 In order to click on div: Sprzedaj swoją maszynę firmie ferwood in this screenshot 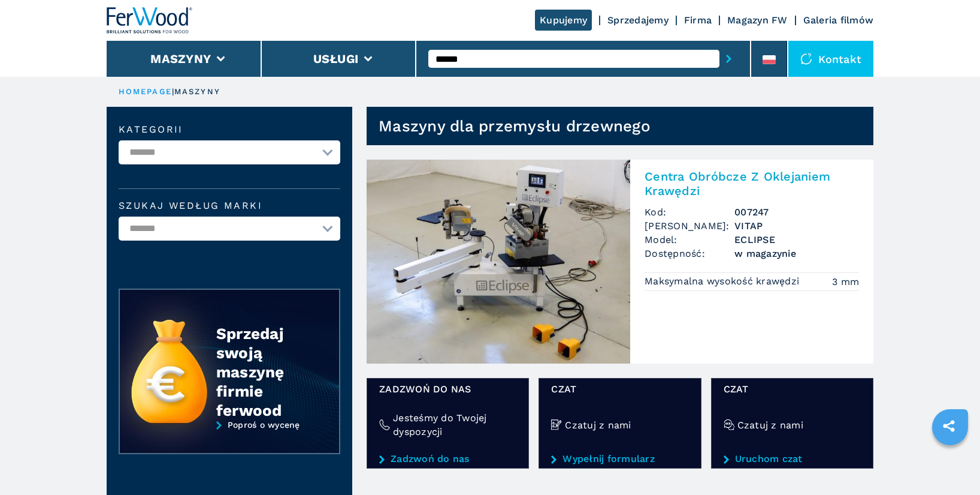, I will do `click(266, 372)`.